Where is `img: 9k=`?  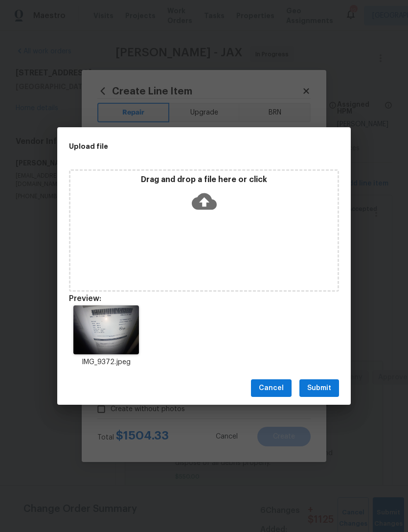
img: 9k= is located at coordinates (106, 330).